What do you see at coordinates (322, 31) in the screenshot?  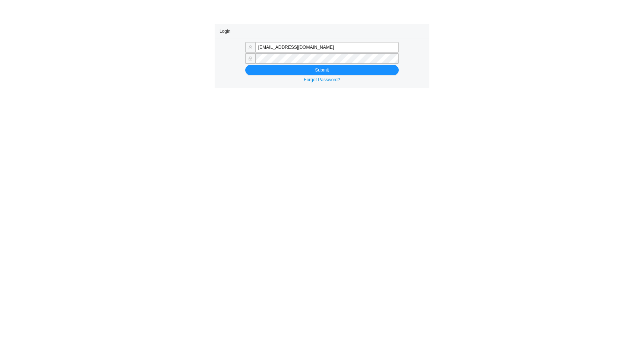 I see `div: Login` at bounding box center [322, 31].